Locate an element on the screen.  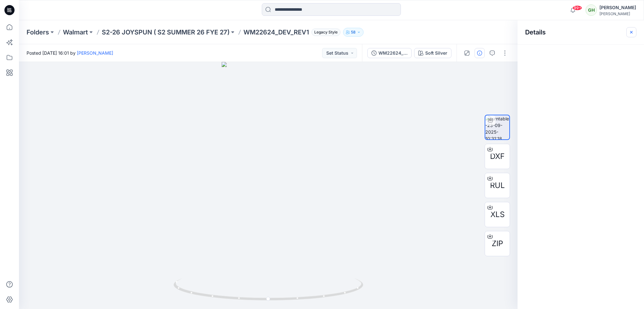
button: WM22624_DEV_REV1 is located at coordinates (390, 53).